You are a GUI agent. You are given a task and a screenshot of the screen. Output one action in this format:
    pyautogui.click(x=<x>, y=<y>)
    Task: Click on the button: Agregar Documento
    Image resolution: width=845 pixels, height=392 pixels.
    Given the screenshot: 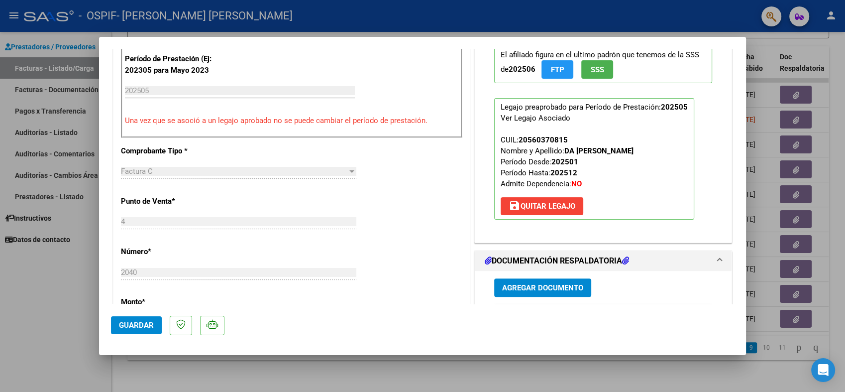 What is the action you would take?
    pyautogui.click(x=543, y=287)
    